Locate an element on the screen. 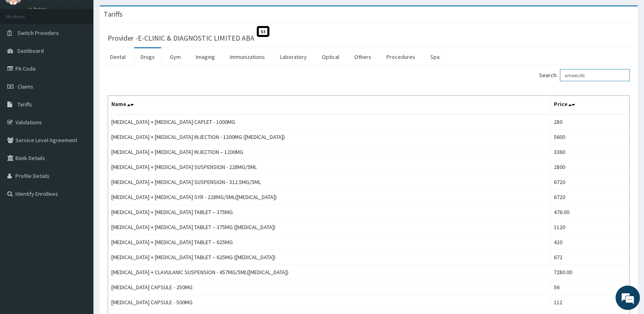 This screenshot has width=644, height=314. div: Minimize live chat window is located at coordinates (143, 14).